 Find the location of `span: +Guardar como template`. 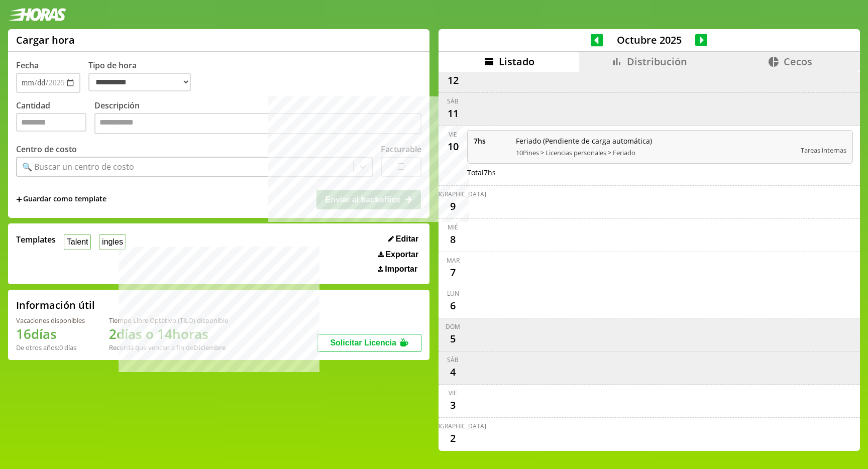

span: +Guardar como template is located at coordinates (61, 200).